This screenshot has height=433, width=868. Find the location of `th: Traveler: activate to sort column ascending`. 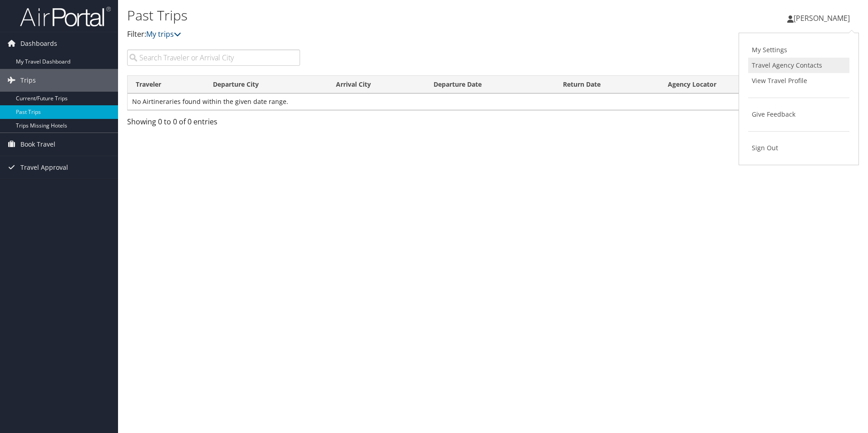

th: Traveler: activate to sort column ascending is located at coordinates (166, 84).